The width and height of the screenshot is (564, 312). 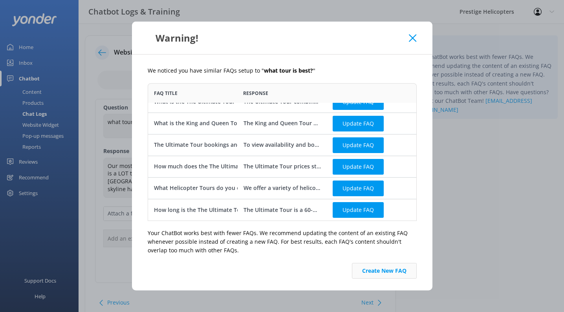 I want to click on div: How much does the The Ultimate Tour cost, so click(x=212, y=167).